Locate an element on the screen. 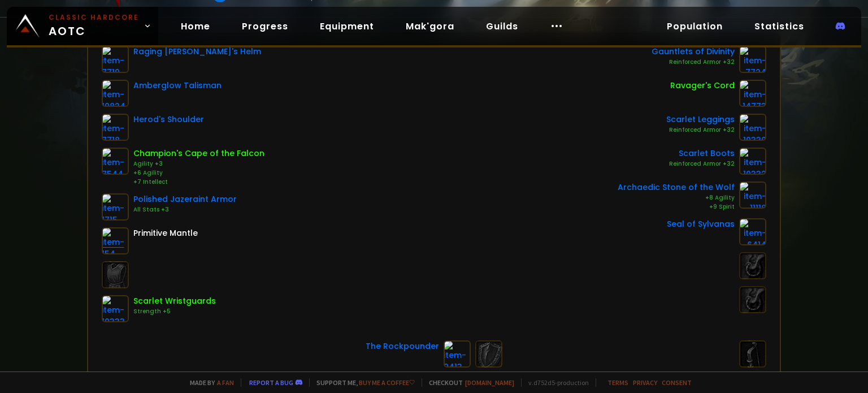 This screenshot has width=868, height=393. a: Buy me a coffee is located at coordinates (387, 382).